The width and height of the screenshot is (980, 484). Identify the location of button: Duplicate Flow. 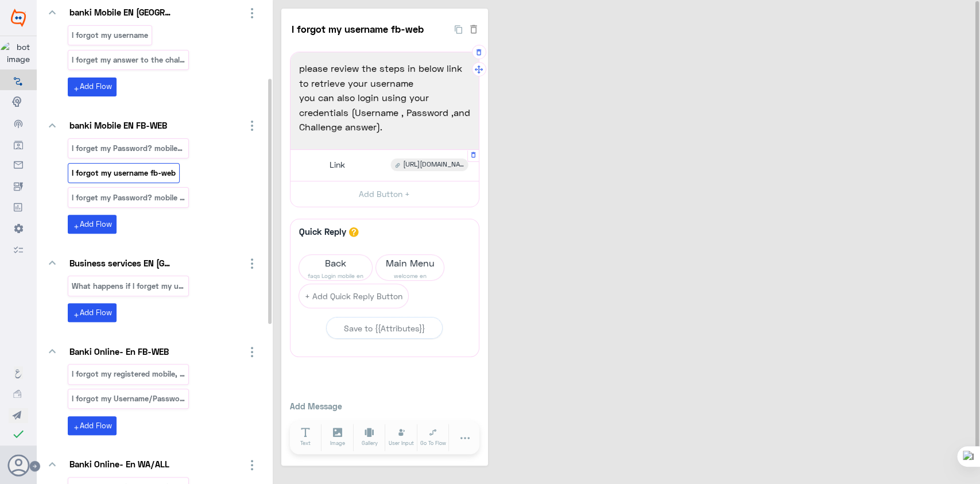
(458, 28).